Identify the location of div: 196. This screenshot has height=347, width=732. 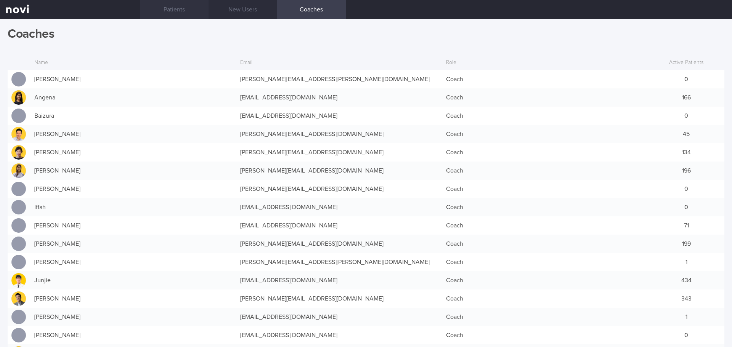
(686, 171).